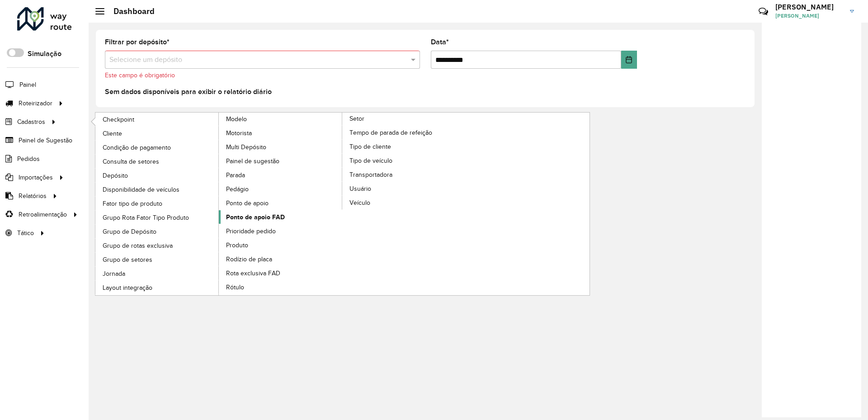 The width and height of the screenshot is (868, 420). Describe the element at coordinates (235, 287) in the screenshot. I see `span: Rótulo` at that location.